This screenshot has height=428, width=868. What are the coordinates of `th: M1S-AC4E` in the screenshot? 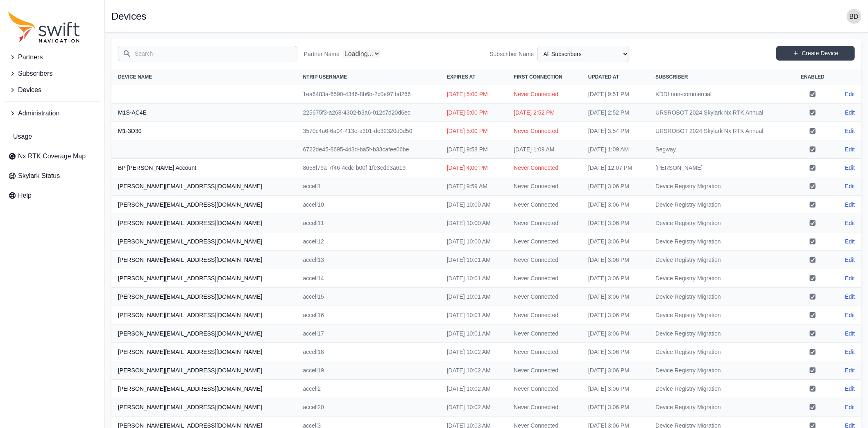 It's located at (204, 113).